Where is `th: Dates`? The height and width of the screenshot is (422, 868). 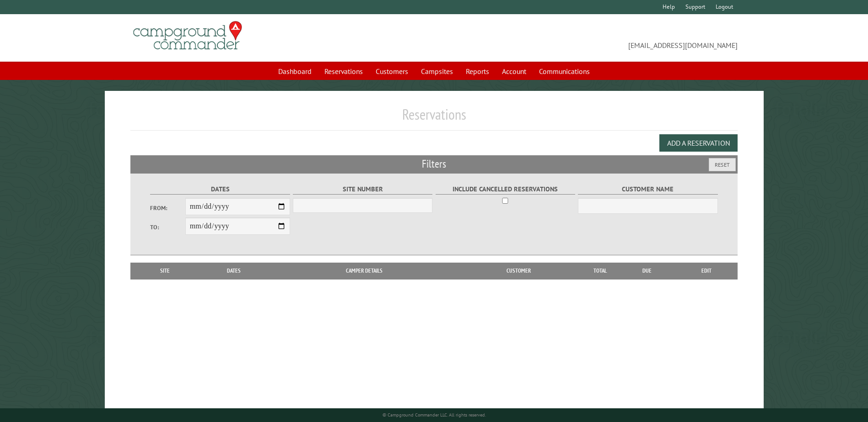
th: Dates is located at coordinates (234, 271).